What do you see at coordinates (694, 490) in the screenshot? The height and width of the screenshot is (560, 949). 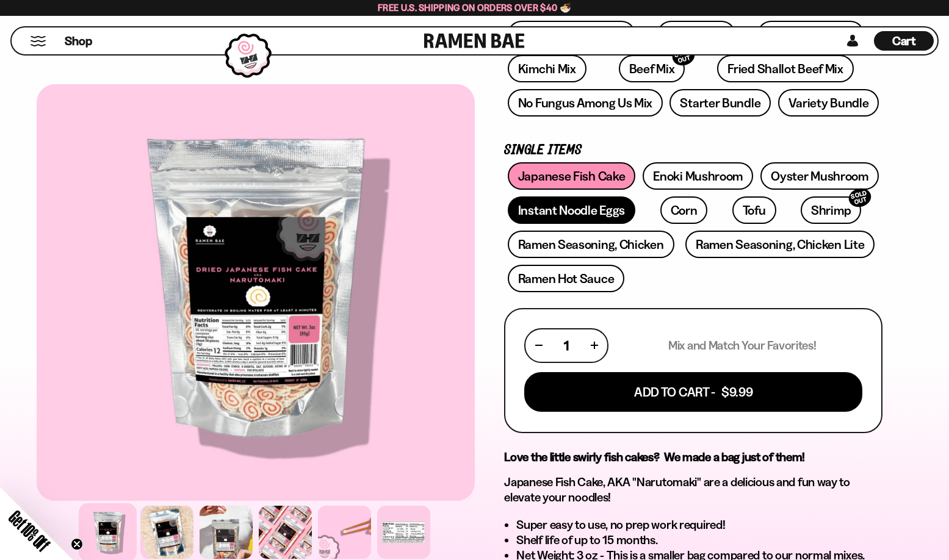 I see `p: Japanese Fish Cake, AKA "Narutomaki" are a delicious and fun way to elevate your noodles!` at bounding box center [694, 490].